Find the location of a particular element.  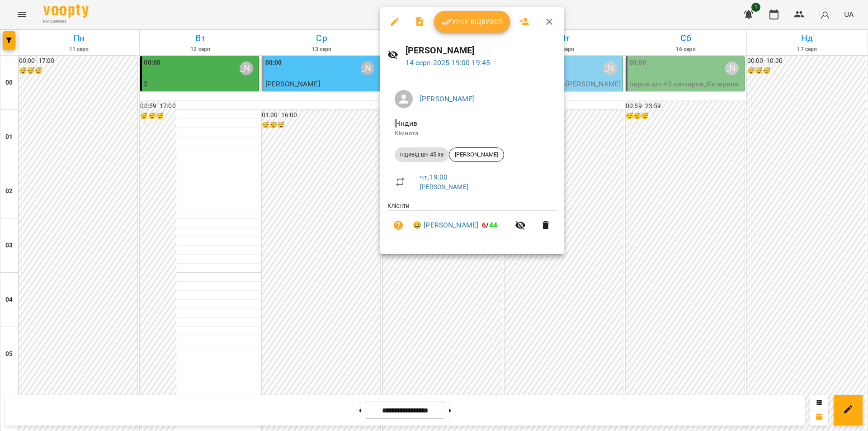

span: - Індив is located at coordinates (407, 123).